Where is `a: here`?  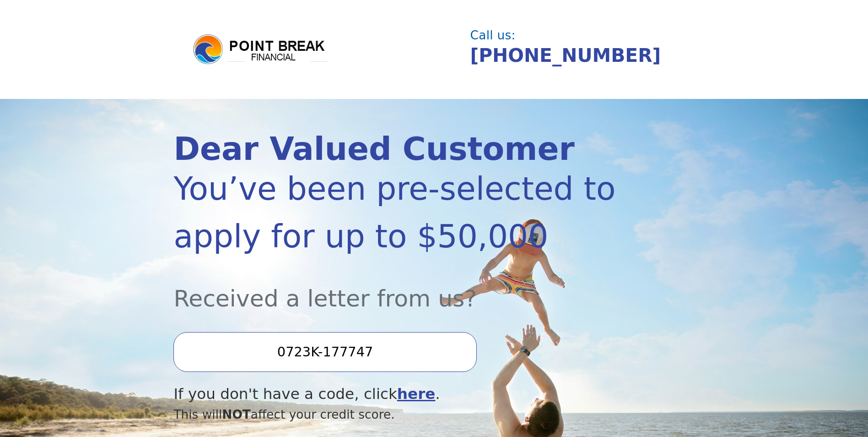
a: here is located at coordinates (416, 394).